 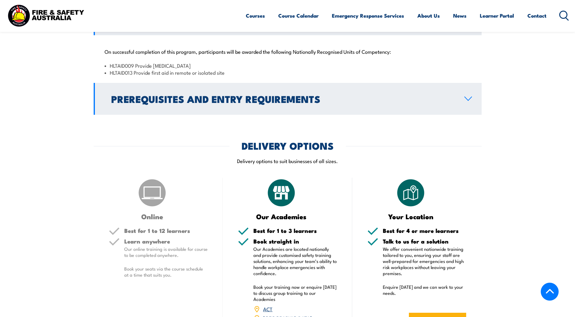 I want to click on a: Courses, so click(x=255, y=15).